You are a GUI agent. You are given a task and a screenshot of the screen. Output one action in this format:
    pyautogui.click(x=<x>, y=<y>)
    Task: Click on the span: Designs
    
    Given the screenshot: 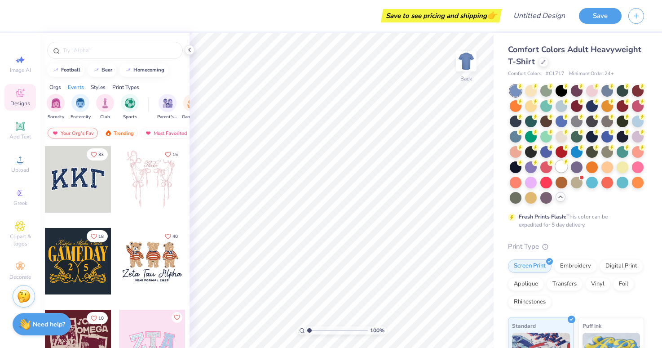 What is the action you would take?
    pyautogui.click(x=20, y=103)
    